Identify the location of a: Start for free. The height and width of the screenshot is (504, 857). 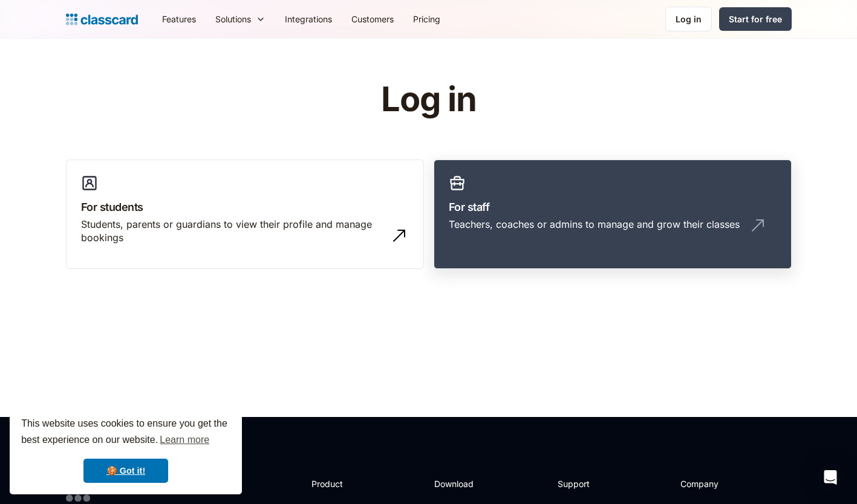
(756, 19).